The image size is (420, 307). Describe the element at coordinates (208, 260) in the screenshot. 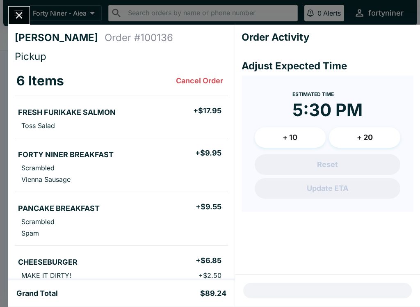

I see `h5: + $6.85` at that location.